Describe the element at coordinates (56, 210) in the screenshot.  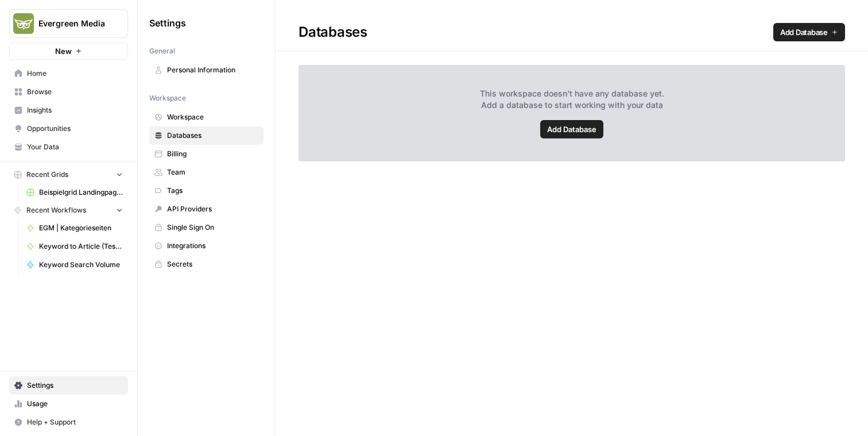
I see `span: Recent Workflows` at that location.